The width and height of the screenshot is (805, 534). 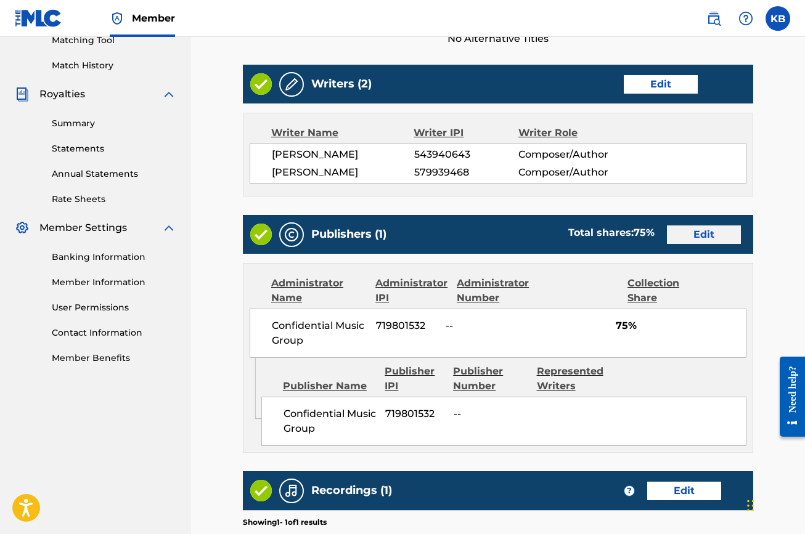 What do you see at coordinates (22, 43) in the screenshot?
I see `div: Need help?` at bounding box center [22, 43].